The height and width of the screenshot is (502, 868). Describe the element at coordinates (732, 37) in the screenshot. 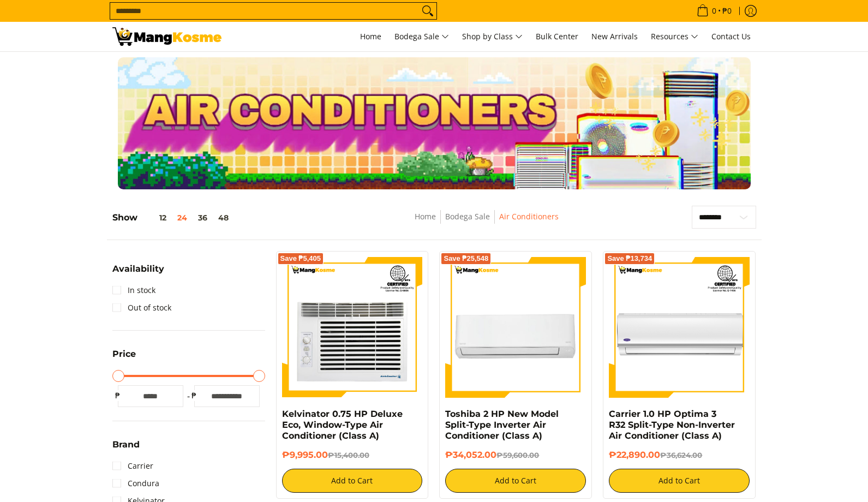

I see `a: Contact Us` at that location.